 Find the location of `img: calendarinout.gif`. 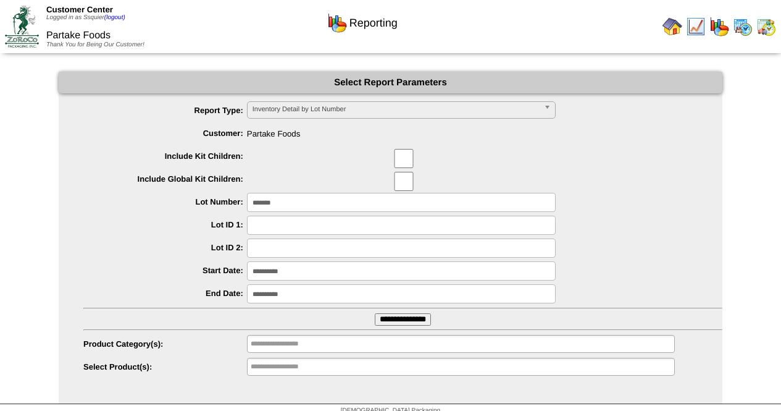

img: calendarinout.gif is located at coordinates (766, 27).